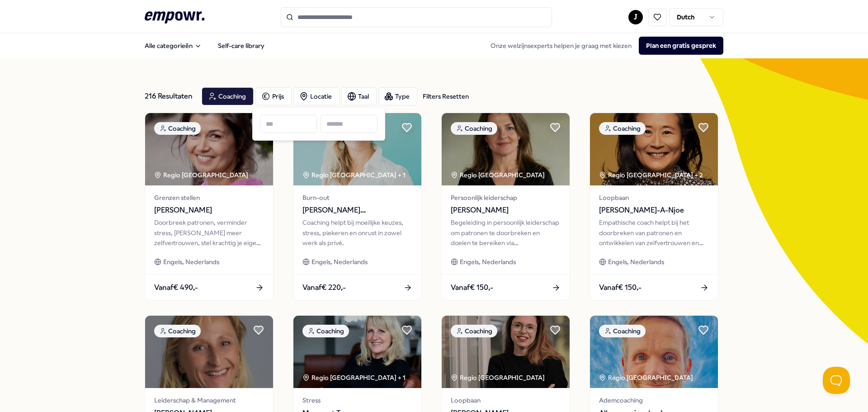 Image resolution: width=868 pixels, height=412 pixels. What do you see at coordinates (324, 287) in the screenshot?
I see `span: Vanaf € 220,-` at bounding box center [324, 287].